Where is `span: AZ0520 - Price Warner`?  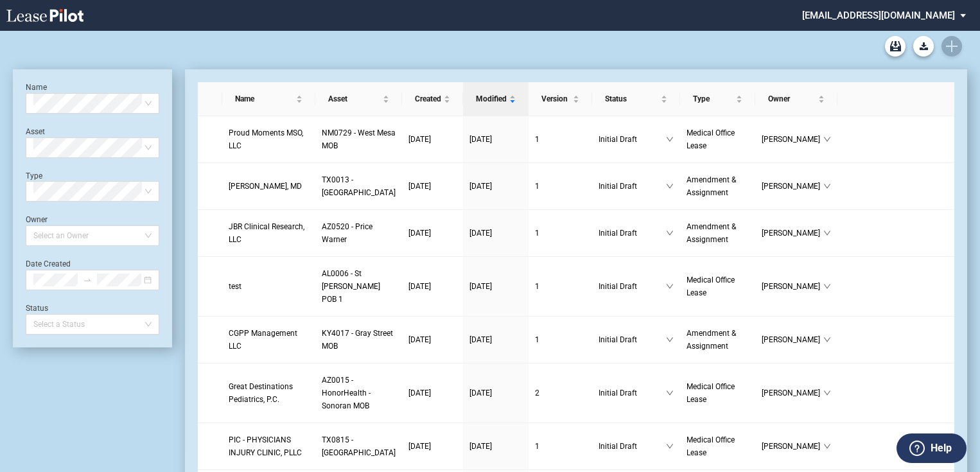
span: AZ0520 - Price Warner is located at coordinates (347, 233).